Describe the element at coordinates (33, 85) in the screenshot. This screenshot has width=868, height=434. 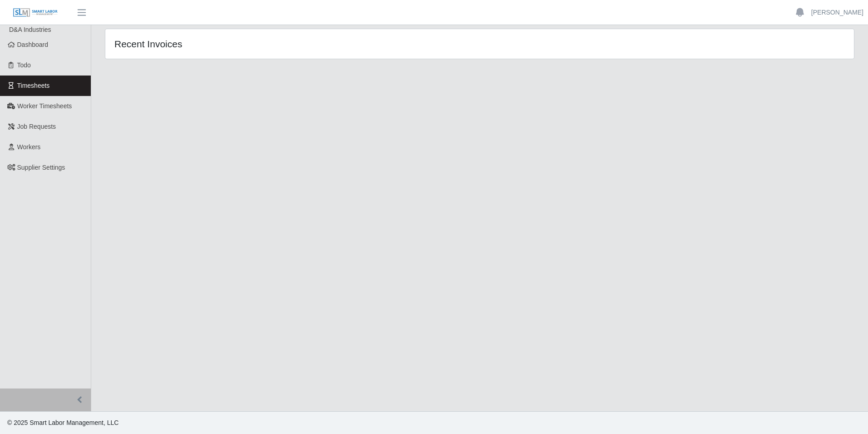
I see `span: Timesheets` at that location.